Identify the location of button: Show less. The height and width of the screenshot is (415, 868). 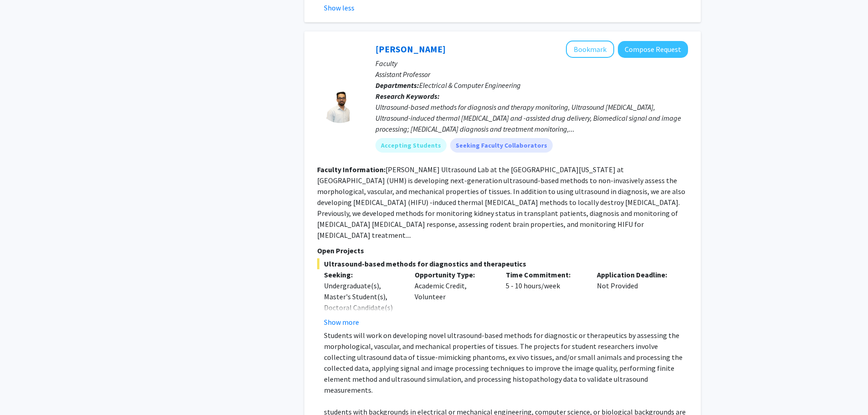
(339, 8).